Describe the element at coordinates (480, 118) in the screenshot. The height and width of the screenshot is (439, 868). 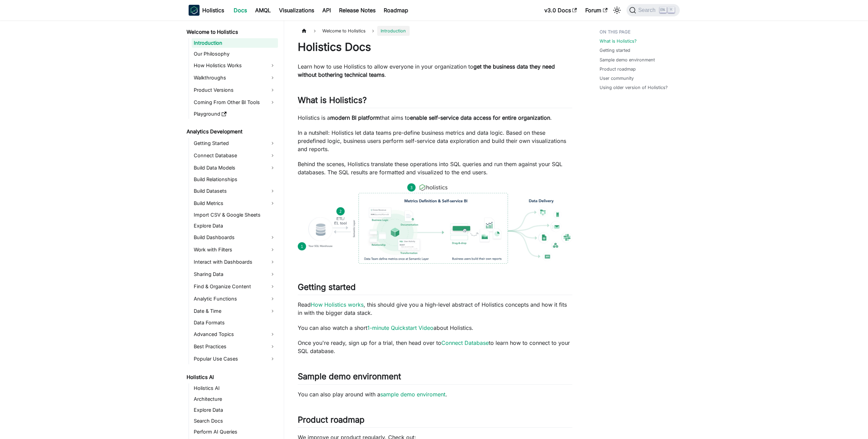
I see `strong: enable self-service data access for entire organization` at that location.